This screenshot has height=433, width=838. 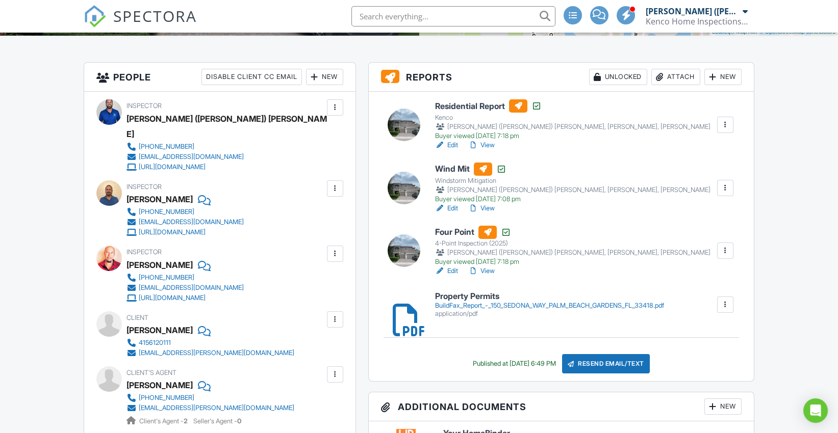 I want to click on a: 4156120111, so click(x=210, y=343).